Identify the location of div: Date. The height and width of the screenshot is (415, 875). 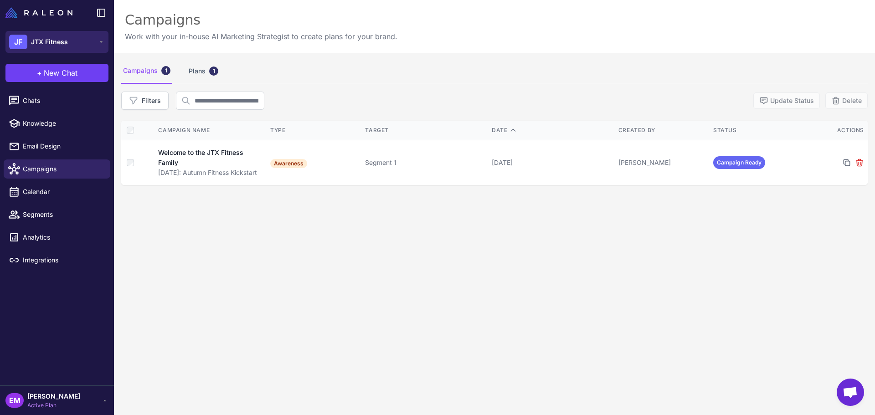
(552, 130).